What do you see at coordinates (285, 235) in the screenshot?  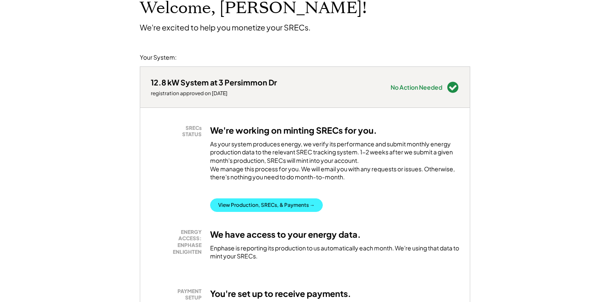 I see `h3: We have access to your energy data.` at bounding box center [285, 235].